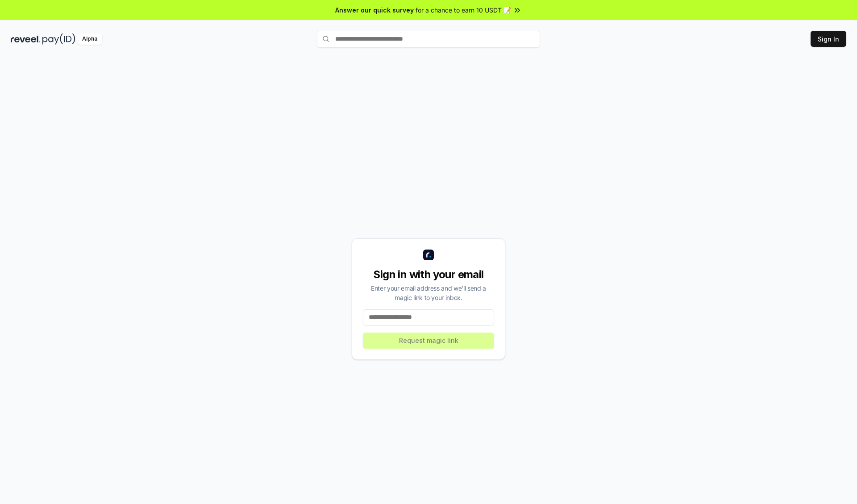 This screenshot has height=504, width=857. What do you see at coordinates (59, 39) in the screenshot?
I see `img: pay_id` at bounding box center [59, 39].